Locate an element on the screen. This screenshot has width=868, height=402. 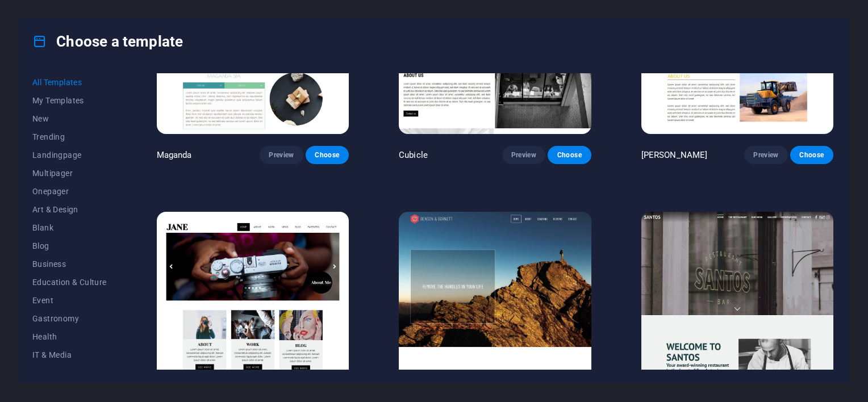
img: Benson & Barnett is located at coordinates (495, 301).